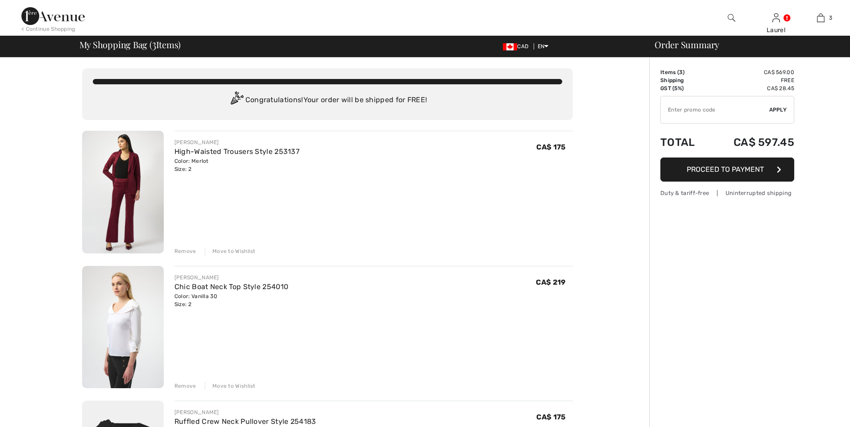 This screenshot has width=850, height=427. What do you see at coordinates (752, 142) in the screenshot?
I see `td: CA$ 597.45` at bounding box center [752, 142].